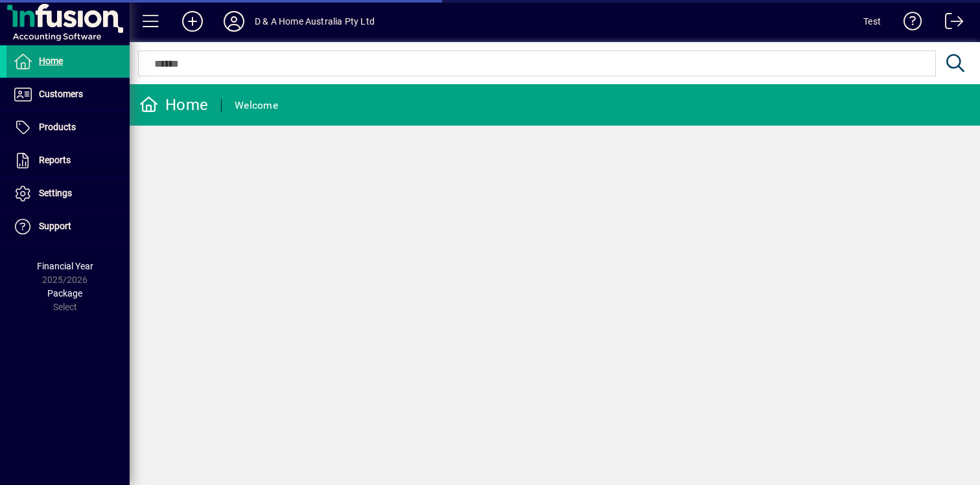 The height and width of the screenshot is (485, 980). What do you see at coordinates (55, 193) in the screenshot?
I see `span: Settings` at bounding box center [55, 193].